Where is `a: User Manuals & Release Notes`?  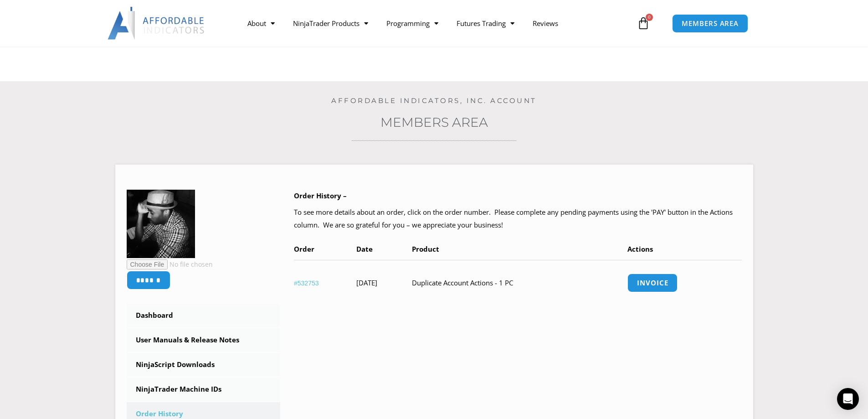
a: User Manuals & Release Notes is located at coordinates (203, 340).